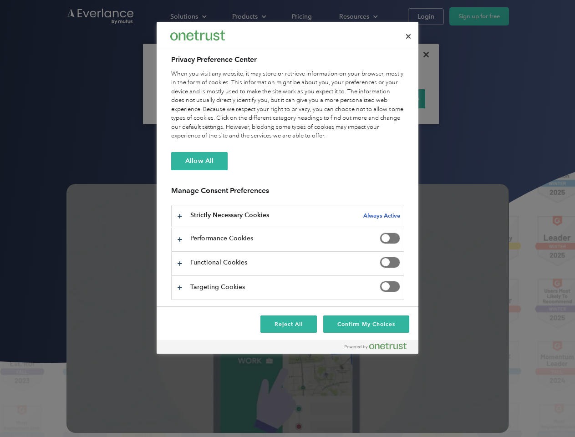 This screenshot has height=437, width=575. What do you see at coordinates (288, 193) in the screenshot?
I see `h3: Manage Consent Preferences` at bounding box center [288, 193].